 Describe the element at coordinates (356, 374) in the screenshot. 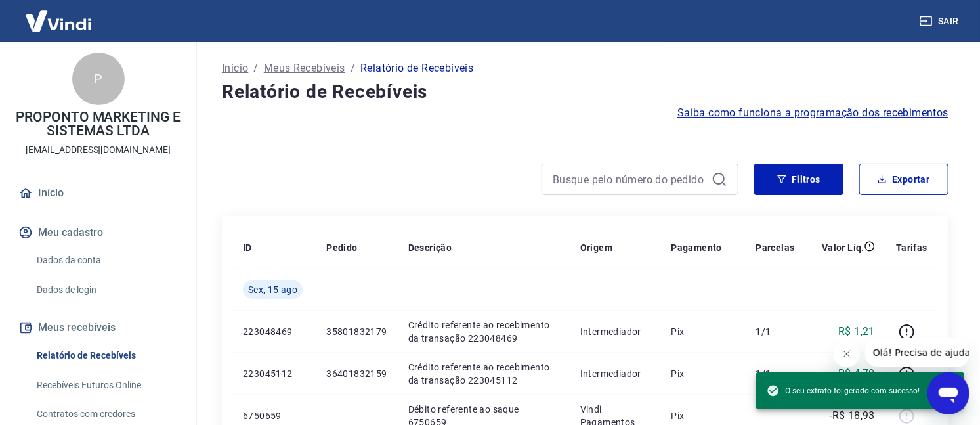

I see `p: 36401832159` at that location.